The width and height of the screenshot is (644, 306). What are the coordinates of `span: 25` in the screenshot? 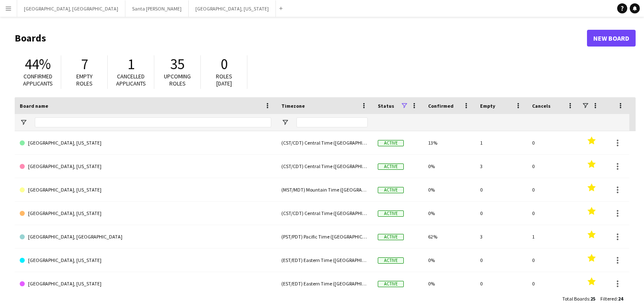 It's located at (592, 299).